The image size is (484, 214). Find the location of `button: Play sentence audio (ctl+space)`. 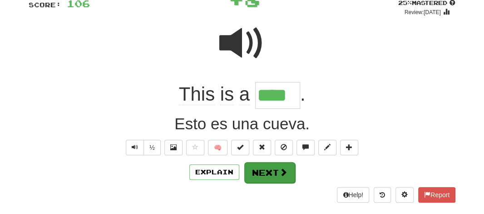

button: Play sentence audio (ctl+space) is located at coordinates (135, 147).